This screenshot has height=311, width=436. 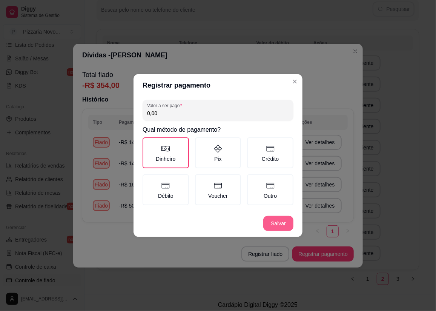 I want to click on label: Débito, so click(x=166, y=190).